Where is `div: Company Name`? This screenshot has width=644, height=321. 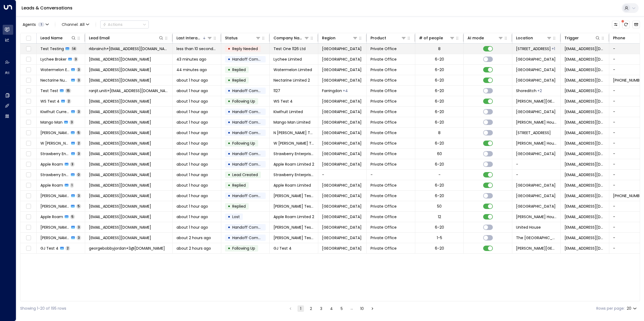 div: Company Name is located at coordinates (291, 38).